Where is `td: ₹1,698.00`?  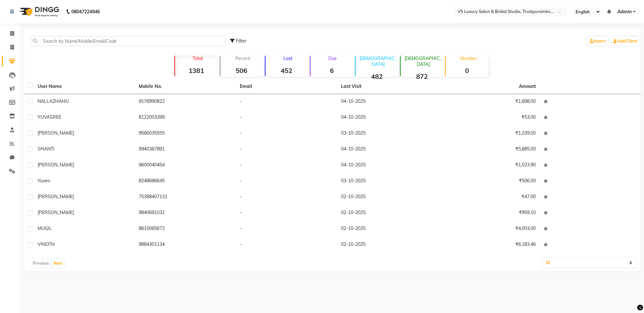 td: ₹1,698.00 is located at coordinates (489, 102).